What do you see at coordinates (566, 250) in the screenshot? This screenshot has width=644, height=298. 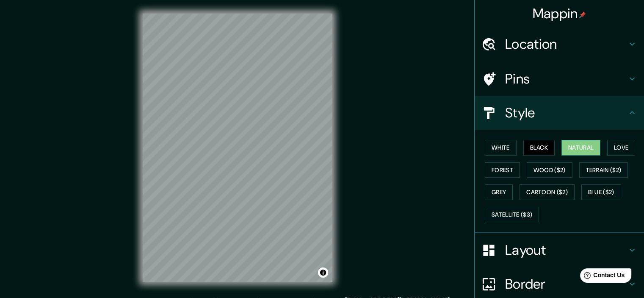 I see `h4: Layout` at bounding box center [566, 250].